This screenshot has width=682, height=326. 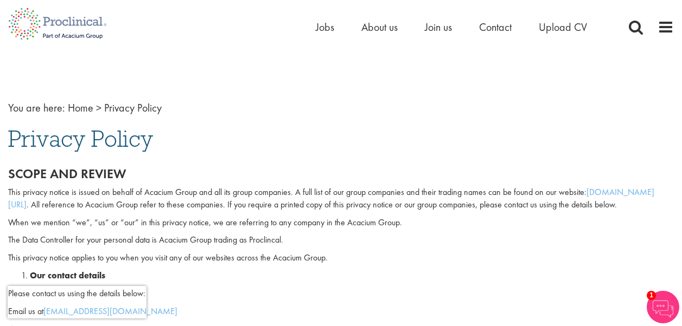 What do you see at coordinates (341, 294) in the screenshot?
I see `p: Please contact us using the details below:` at bounding box center [341, 294].